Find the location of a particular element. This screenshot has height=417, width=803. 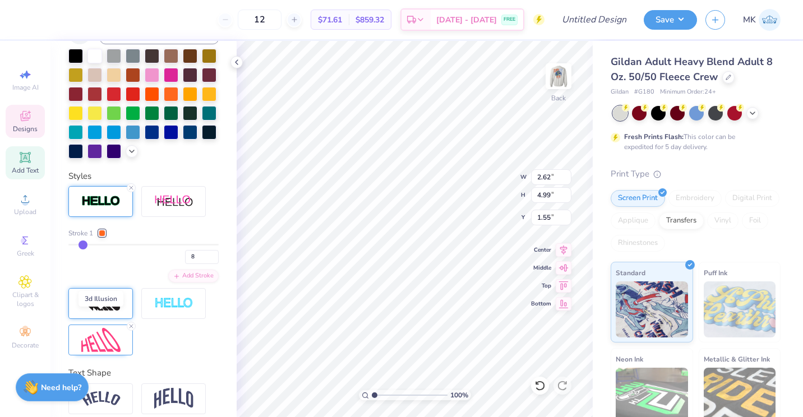

img: Arch is located at coordinates (174, 399).